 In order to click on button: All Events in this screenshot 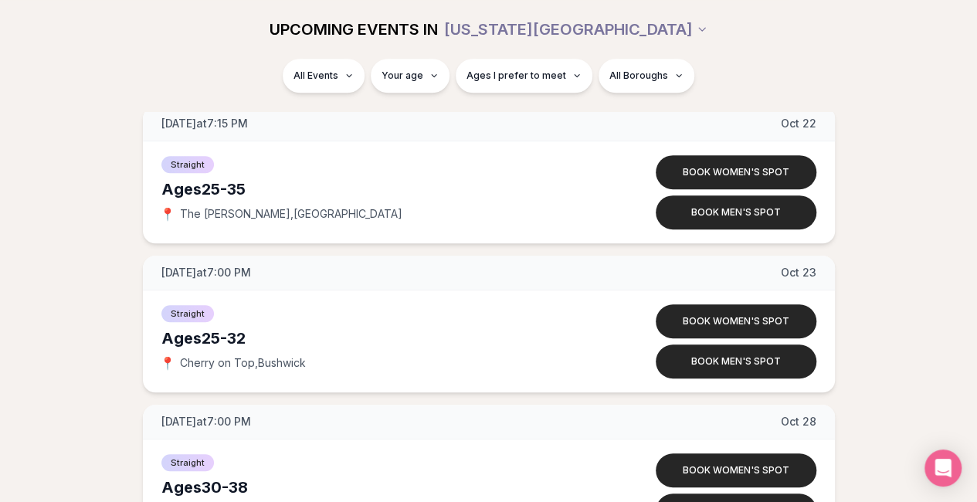, I will do `click(323, 76)`.